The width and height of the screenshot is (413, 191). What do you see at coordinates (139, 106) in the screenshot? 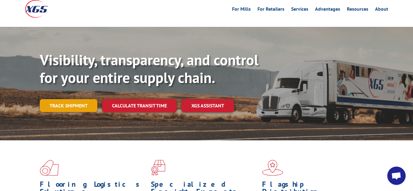
I see `a: Calculate transit time` at bounding box center [139, 106].